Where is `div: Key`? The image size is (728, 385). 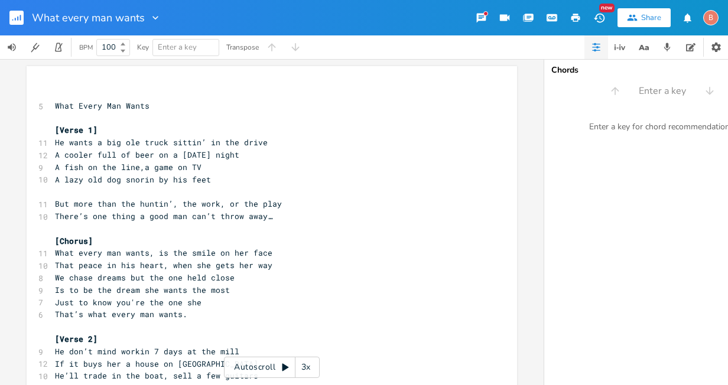 div: Key is located at coordinates (143, 47).